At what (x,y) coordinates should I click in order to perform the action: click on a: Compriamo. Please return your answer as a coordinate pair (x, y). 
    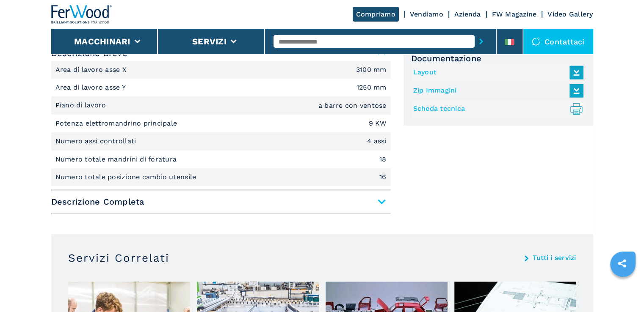
    Looking at the image, I should click on (376, 14).